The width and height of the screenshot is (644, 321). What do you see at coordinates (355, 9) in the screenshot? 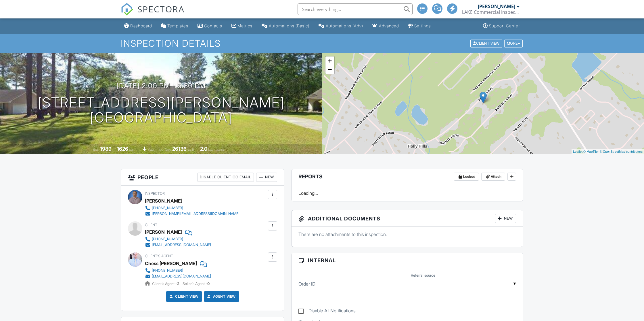
I see `input: Search everything...` at bounding box center [355, 9].